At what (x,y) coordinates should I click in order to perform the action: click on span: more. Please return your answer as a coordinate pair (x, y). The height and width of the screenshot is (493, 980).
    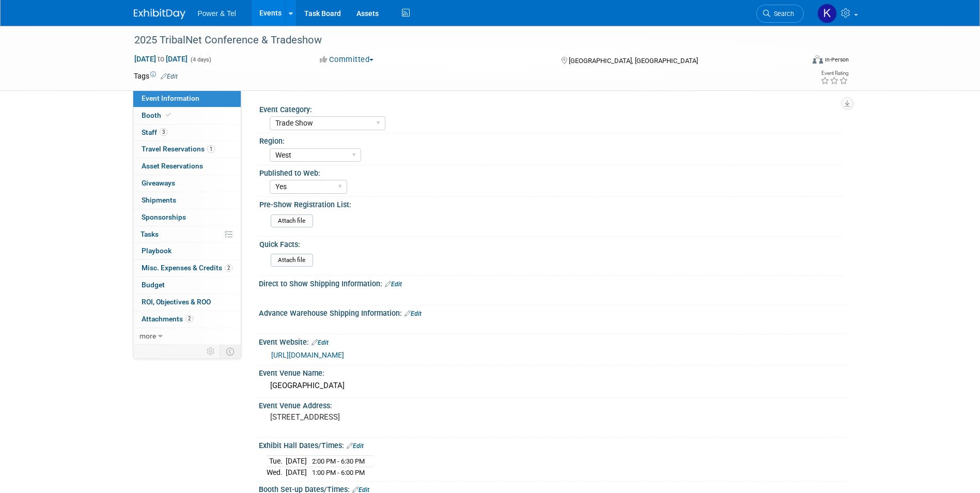
    Looking at the image, I should click on (148, 335).